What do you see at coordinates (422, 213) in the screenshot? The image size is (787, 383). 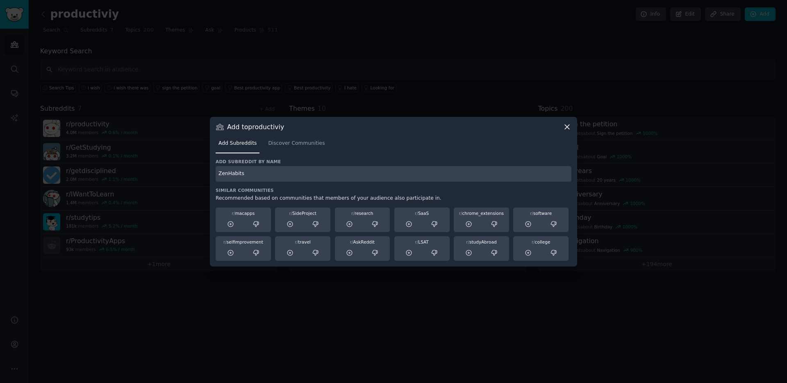 I see `div: SaaS` at bounding box center [422, 213].